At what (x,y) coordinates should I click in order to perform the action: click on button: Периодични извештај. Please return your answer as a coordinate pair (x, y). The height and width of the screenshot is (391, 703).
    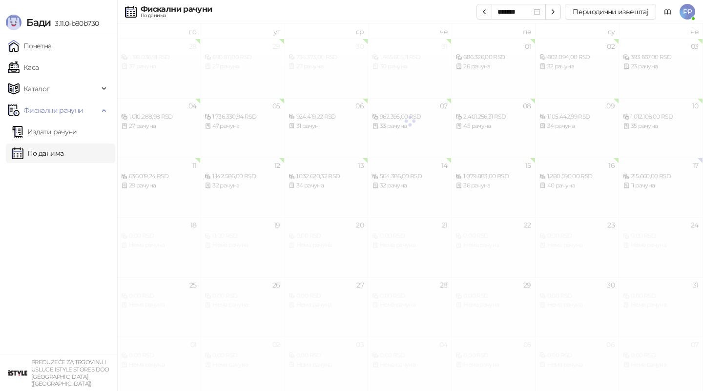
    Looking at the image, I should click on (611, 12).